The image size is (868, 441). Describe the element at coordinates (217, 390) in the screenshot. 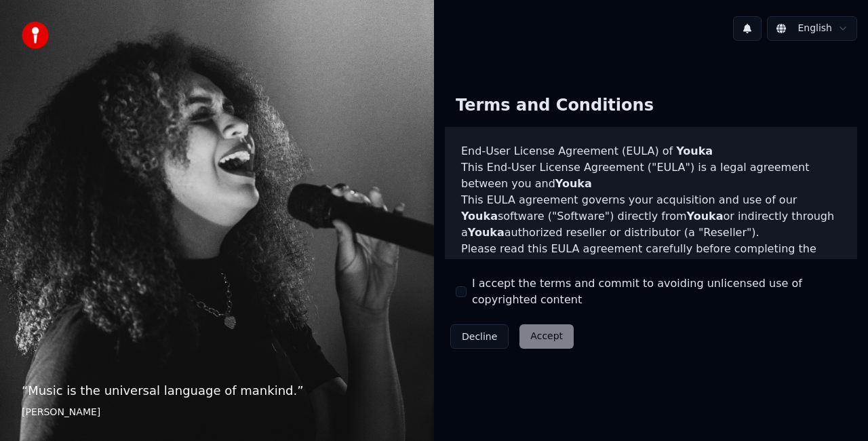

I see `p: “ Music is the universal language of mankind. ”` at that location.